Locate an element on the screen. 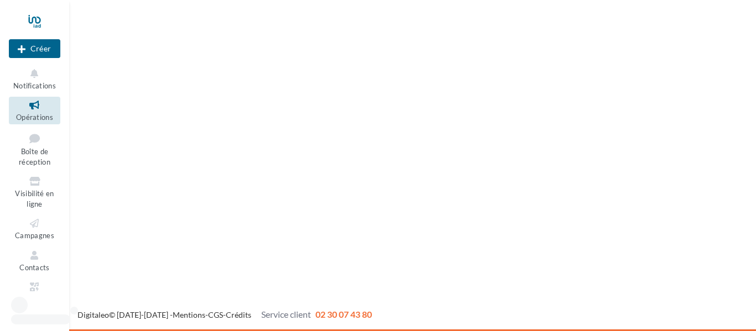  a: Visibilité en ligne is located at coordinates (34, 192).